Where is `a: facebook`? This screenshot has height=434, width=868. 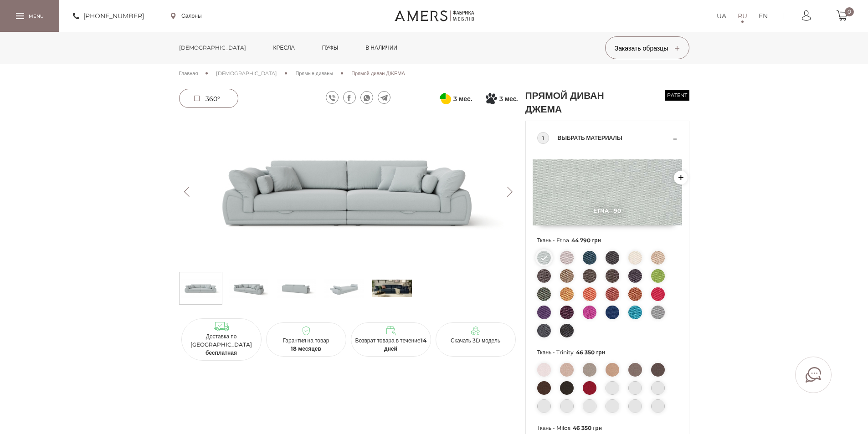 a: facebook is located at coordinates (350, 98).